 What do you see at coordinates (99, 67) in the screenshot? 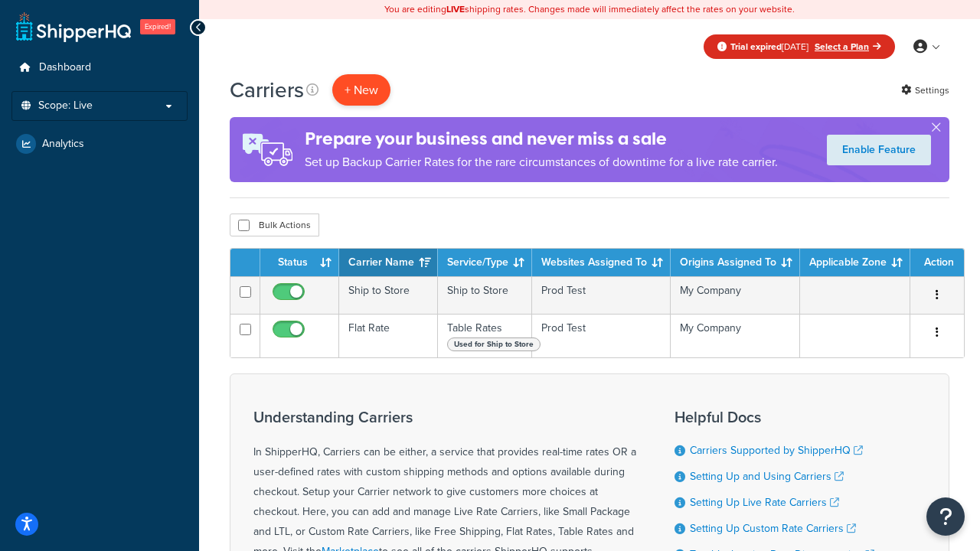
I see `li: Dashboard` at bounding box center [99, 67].